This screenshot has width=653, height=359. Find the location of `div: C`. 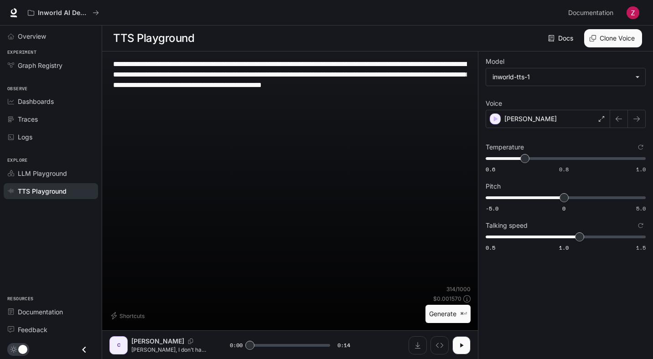

div: C is located at coordinates (119, 346).